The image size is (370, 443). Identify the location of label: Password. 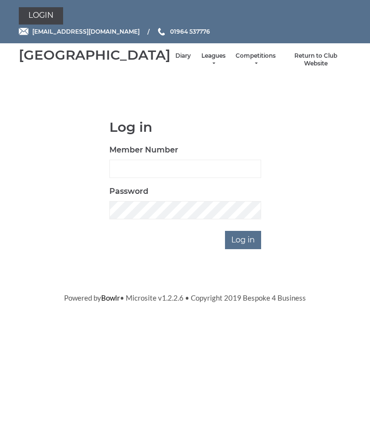
(128, 192).